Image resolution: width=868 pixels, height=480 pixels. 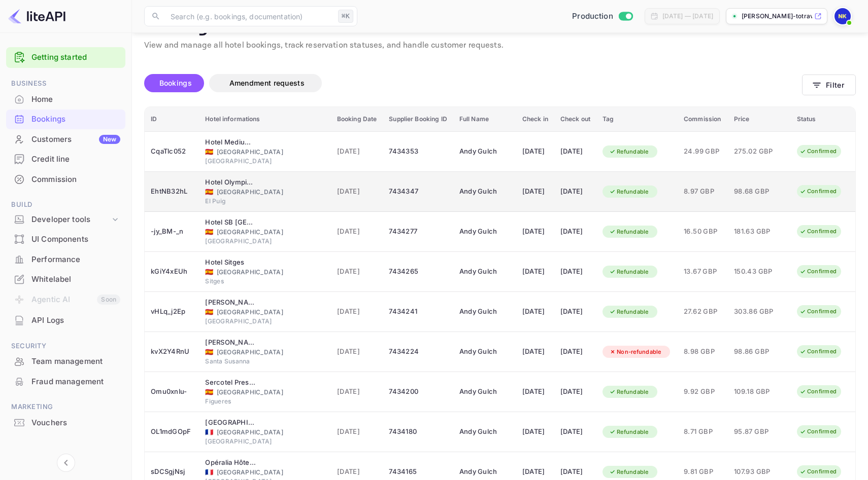 I want to click on input: Search (e.g. bookings, documentation), so click(x=250, y=16).